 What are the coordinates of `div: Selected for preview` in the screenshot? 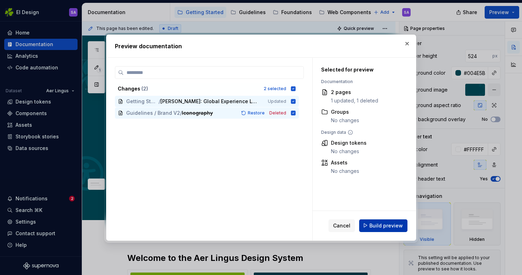 It's located at (362, 70).